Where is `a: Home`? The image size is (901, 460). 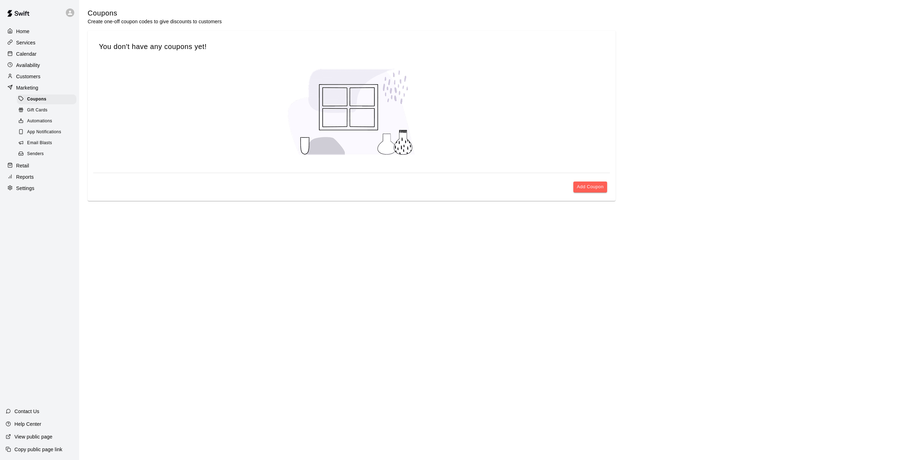
a: Home is located at coordinates (39, 31).